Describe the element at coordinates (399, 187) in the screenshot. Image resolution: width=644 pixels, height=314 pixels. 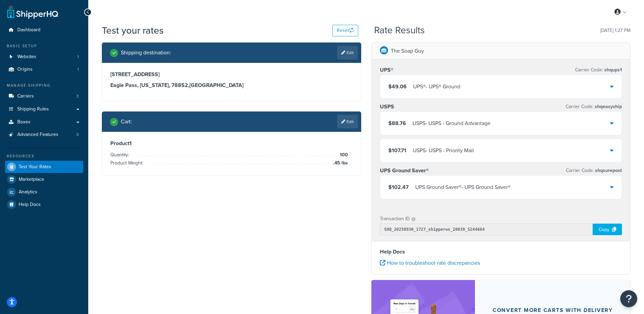
I see `span: $102.47` at that location.